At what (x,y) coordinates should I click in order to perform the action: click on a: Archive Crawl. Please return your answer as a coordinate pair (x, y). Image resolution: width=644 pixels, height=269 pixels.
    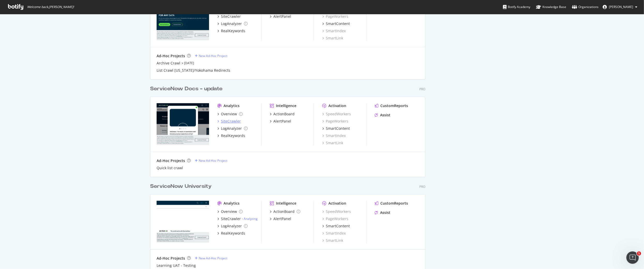
    Looking at the image, I should click on (169, 63).